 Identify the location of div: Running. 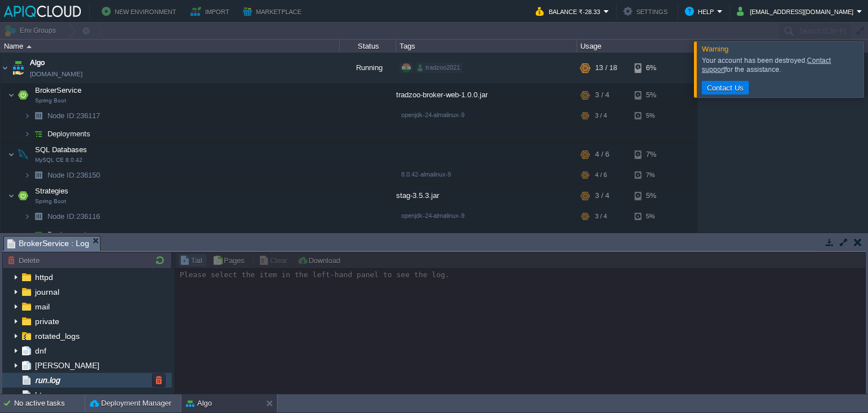
(368, 68).